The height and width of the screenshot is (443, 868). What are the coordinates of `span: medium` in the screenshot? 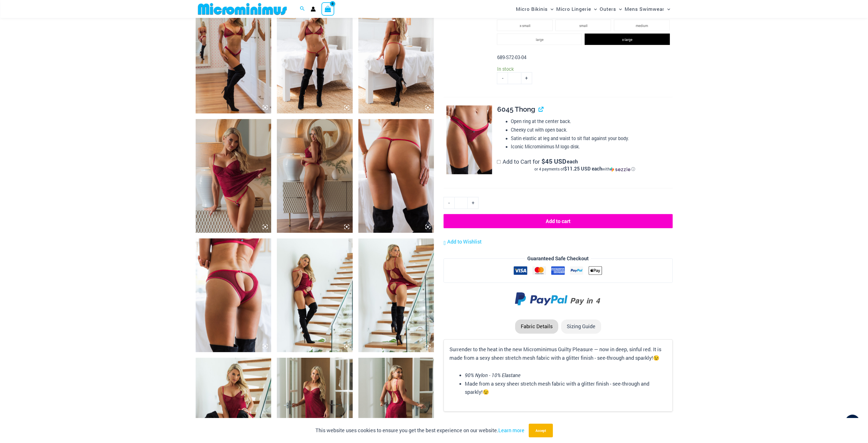 It's located at (642, 25).